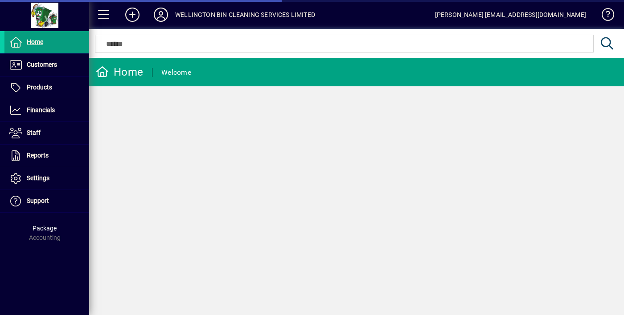  What do you see at coordinates (604, 16) in the screenshot?
I see `a: Knowledge Base` at bounding box center [604, 16].